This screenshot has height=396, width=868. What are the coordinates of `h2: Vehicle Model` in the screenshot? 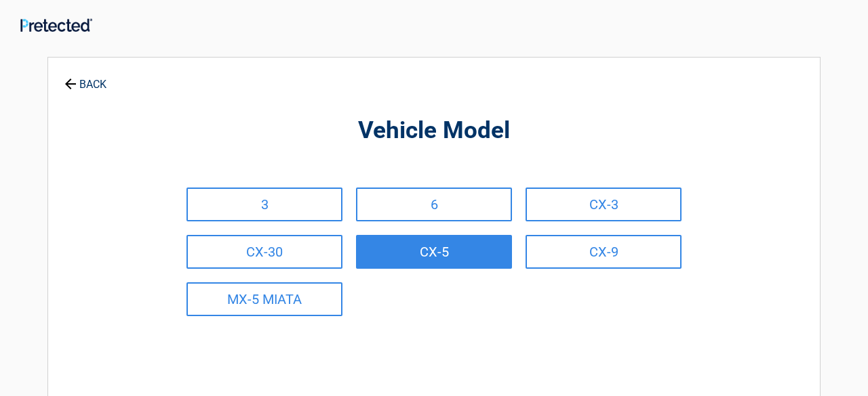 It's located at (434, 130).